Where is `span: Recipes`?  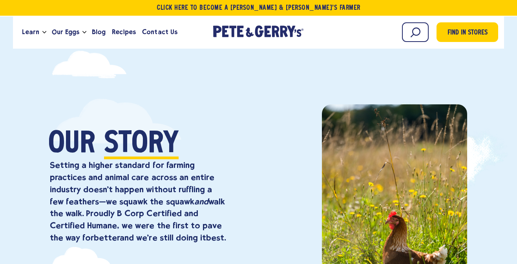
span: Recipes is located at coordinates (124, 32).